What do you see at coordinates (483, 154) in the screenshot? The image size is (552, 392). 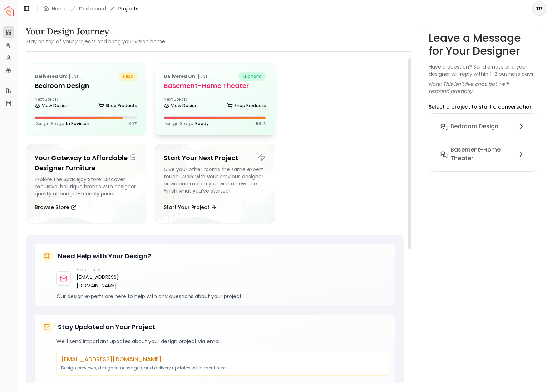 I see `button: Basement-Home theater` at bounding box center [483, 154].